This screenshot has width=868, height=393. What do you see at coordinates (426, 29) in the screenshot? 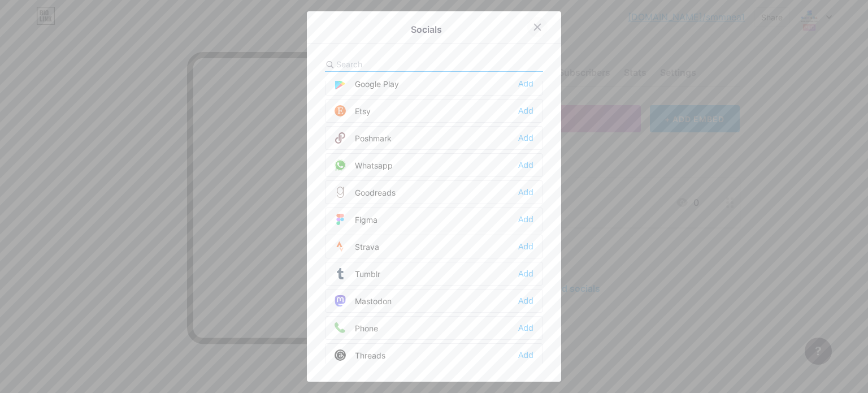
I see `div: Socials` at bounding box center [426, 29].